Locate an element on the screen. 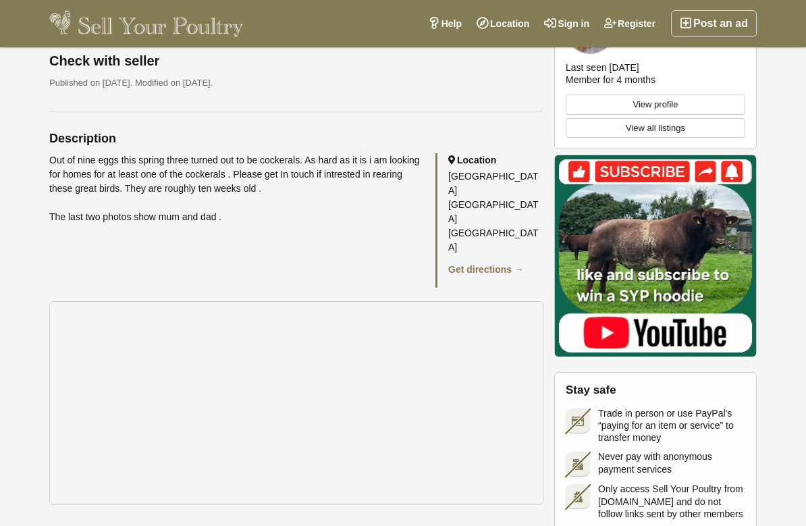 The image size is (806, 526). div: Member for 4 months is located at coordinates (610, 80).